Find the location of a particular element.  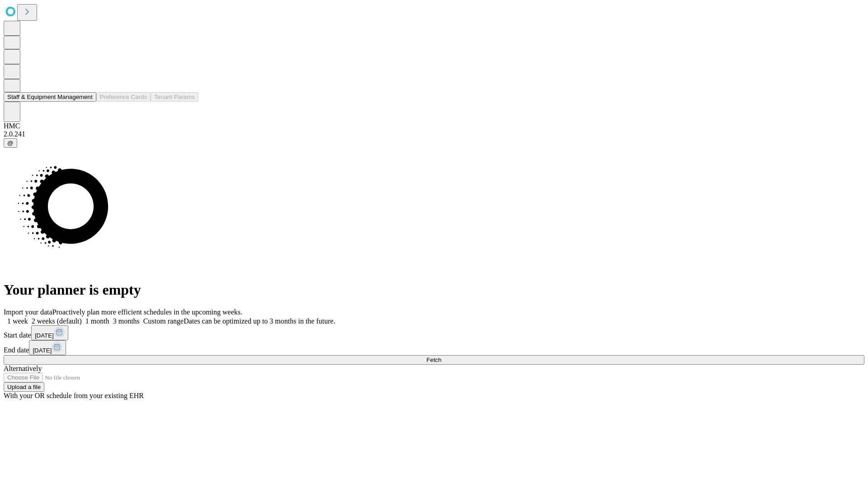

button: Fetch is located at coordinates (434, 360).